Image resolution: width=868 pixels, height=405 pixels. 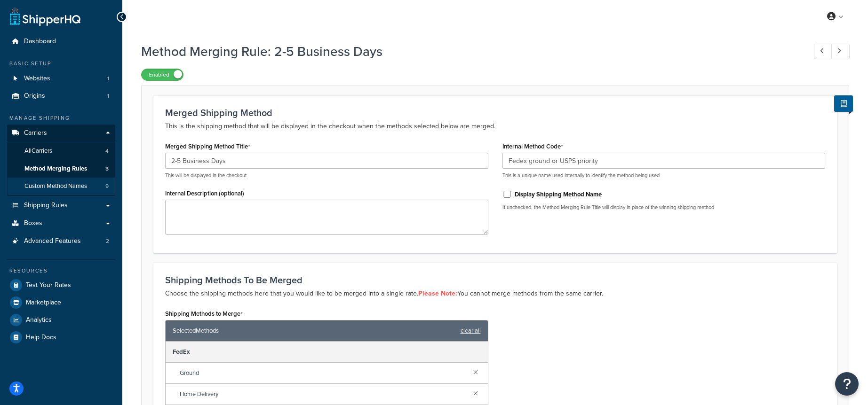 What do you see at coordinates (43, 302) in the screenshot?
I see `span: Marketplace` at bounding box center [43, 302].